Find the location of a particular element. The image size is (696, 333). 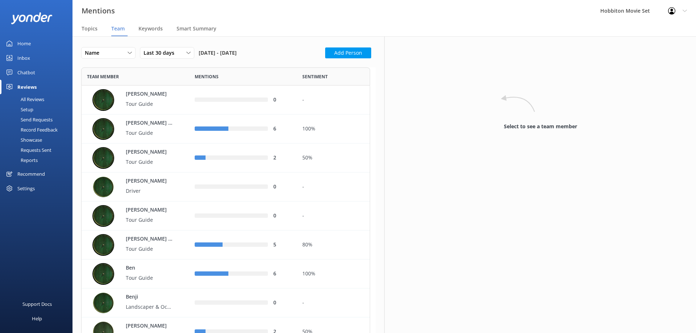

a: Requests Sent is located at coordinates (38, 150).